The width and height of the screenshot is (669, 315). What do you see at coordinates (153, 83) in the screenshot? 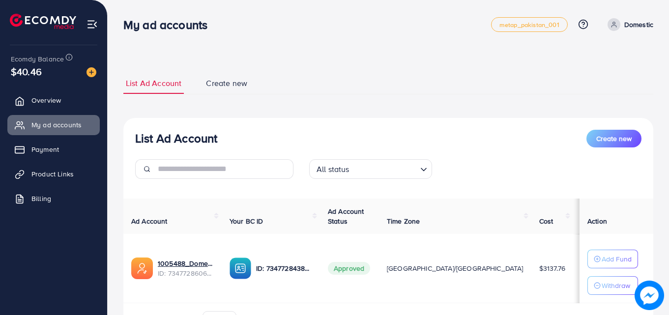
I see `span: List Ad Account` at bounding box center [153, 83].